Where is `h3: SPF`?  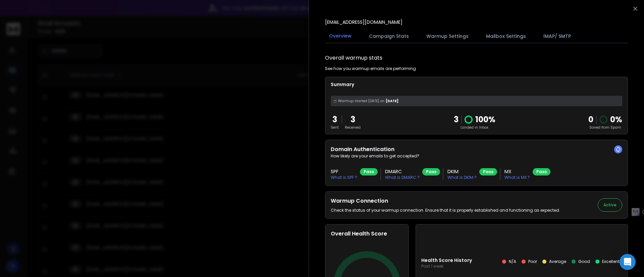 h3: SPF is located at coordinates (344, 171).